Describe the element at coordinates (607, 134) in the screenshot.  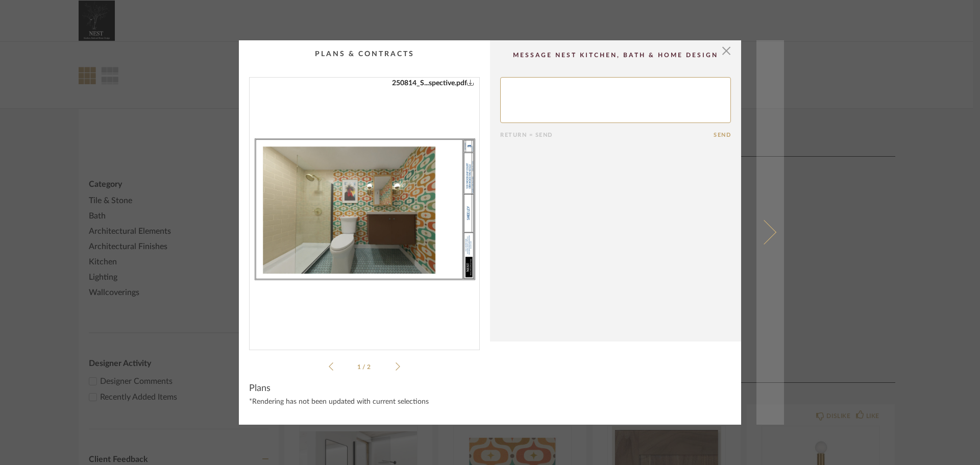
I see `div: Return = Send` at that location.